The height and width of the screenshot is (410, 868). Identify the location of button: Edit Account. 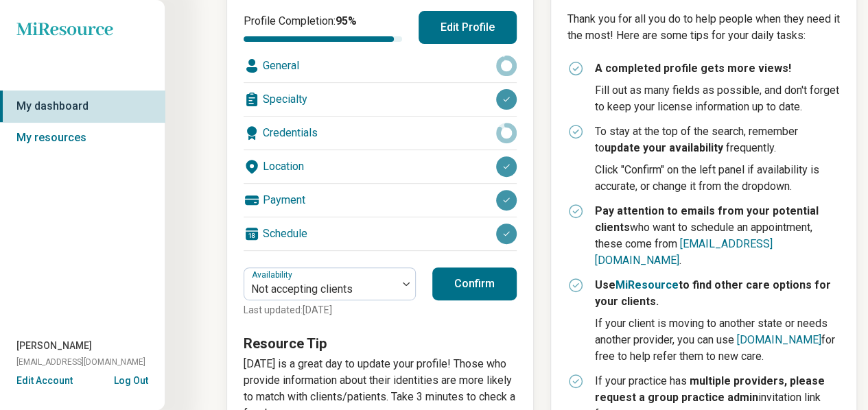
(45, 380).